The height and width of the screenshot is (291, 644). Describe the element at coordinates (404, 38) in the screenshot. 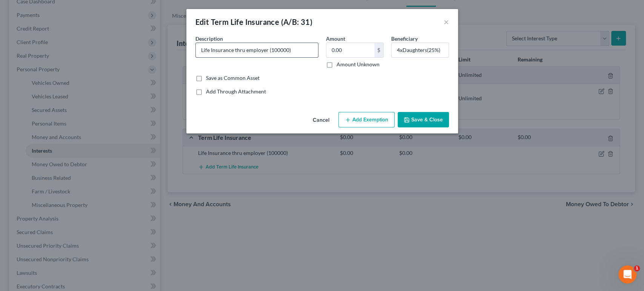

I see `label: Beneficiary` at that location.